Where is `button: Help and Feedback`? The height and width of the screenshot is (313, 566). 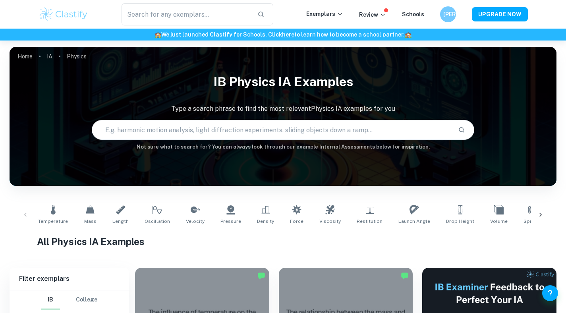
button: Help and Feedback is located at coordinates (550, 293).